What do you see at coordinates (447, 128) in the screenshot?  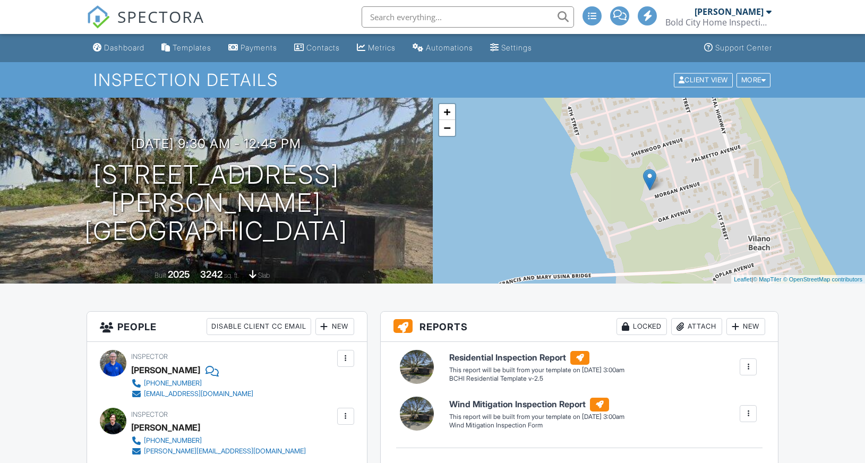 I see `a: Zoom out` at bounding box center [447, 128].